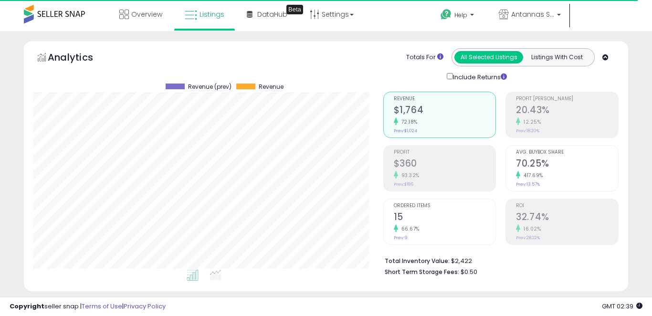  I want to click on span: Profit, so click(445, 152).